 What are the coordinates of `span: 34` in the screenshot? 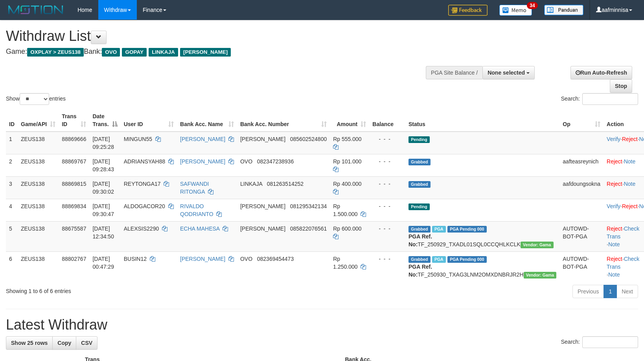 It's located at (532, 5).